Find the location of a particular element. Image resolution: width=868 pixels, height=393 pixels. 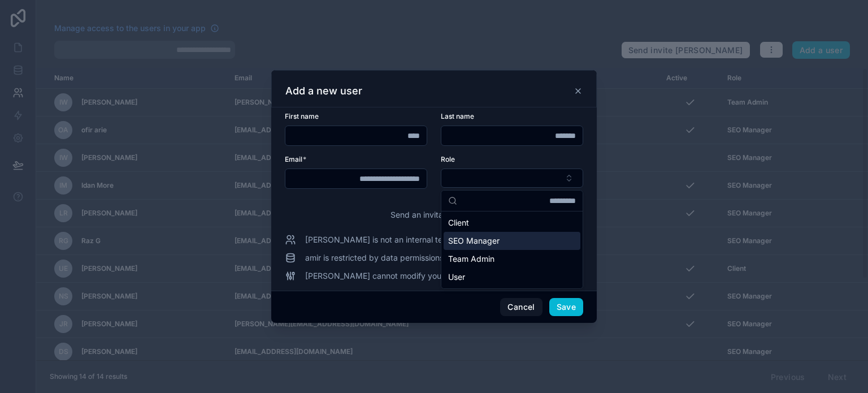

span: amir is restricted by data permissions is located at coordinates (374, 258).